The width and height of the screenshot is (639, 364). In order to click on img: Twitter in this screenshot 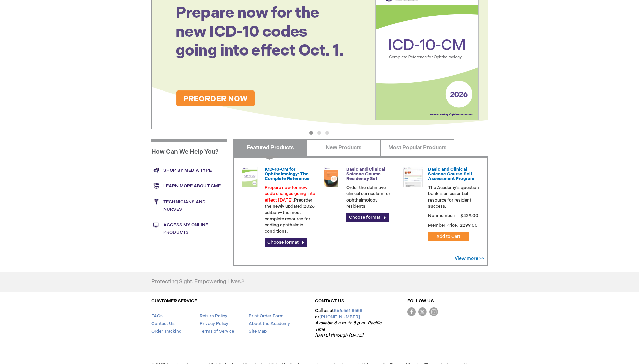, I will do `click(422, 311)`.